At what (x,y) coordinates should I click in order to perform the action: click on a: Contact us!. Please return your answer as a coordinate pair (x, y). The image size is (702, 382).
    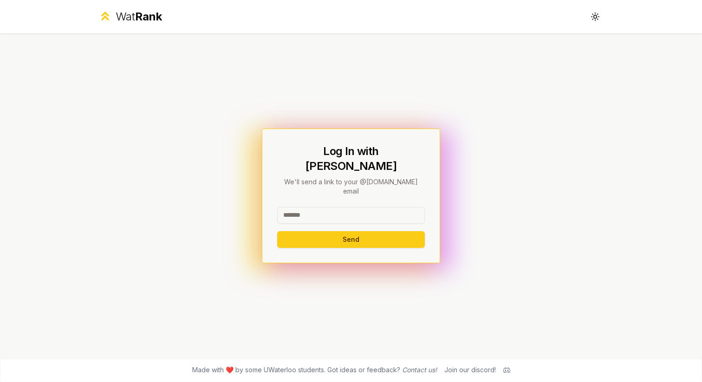
    Looking at the image, I should click on (419, 370).